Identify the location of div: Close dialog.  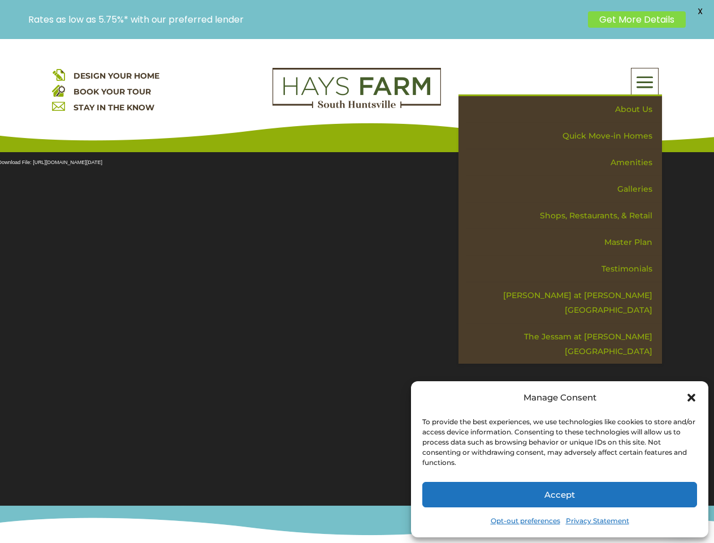
(692, 398).